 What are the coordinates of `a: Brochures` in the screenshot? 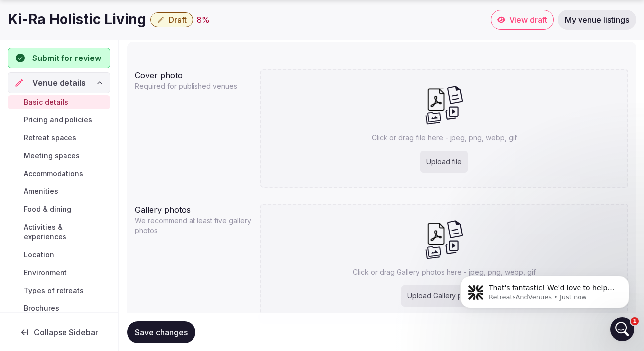 It's located at (59, 308).